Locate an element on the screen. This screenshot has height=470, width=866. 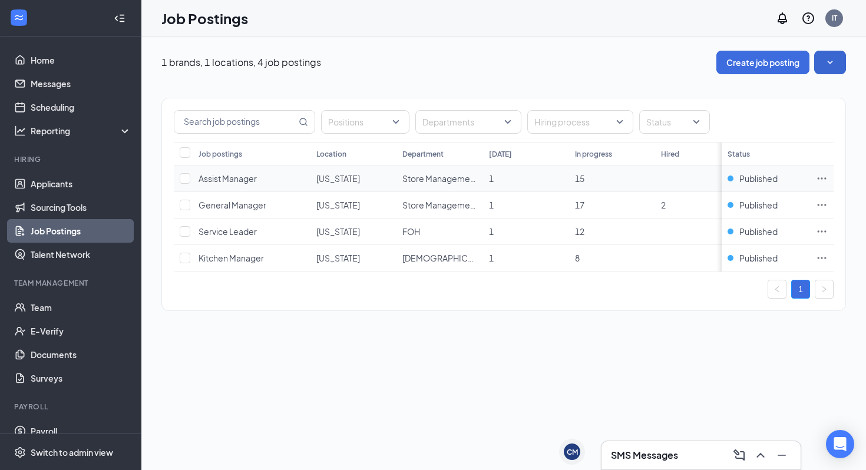
svg: WorkstreamLogo is located at coordinates (19, 18).